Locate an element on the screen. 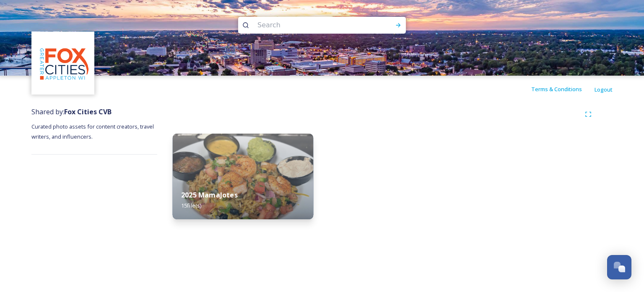 This screenshot has height=292, width=644. span: Shared by: is located at coordinates (71, 112).